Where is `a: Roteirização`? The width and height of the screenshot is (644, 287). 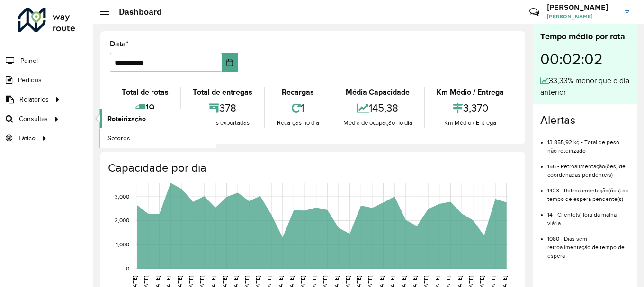 a: Roteirização is located at coordinates (158, 118).